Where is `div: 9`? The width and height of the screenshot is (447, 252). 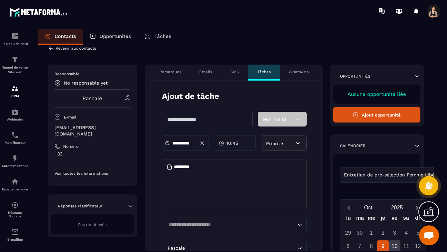
div: 9 is located at coordinates (383, 246).